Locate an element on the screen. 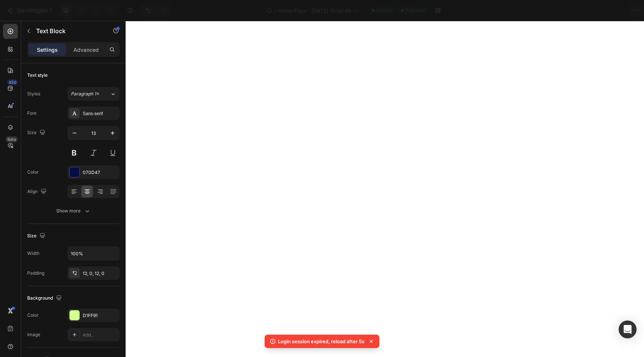 The height and width of the screenshot is (357, 644). p: Advanced is located at coordinates (86, 49).